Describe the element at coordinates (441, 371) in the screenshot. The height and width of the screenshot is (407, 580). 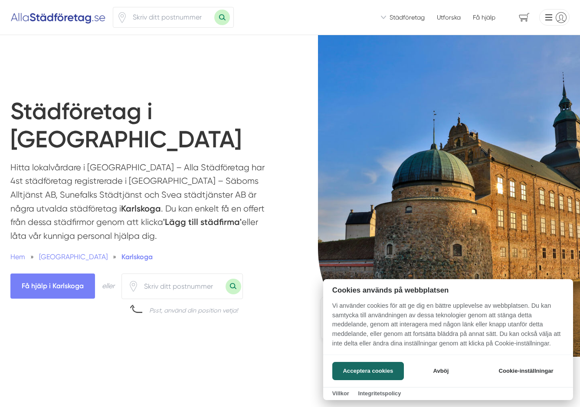
I see `button: Avböj` at that location.